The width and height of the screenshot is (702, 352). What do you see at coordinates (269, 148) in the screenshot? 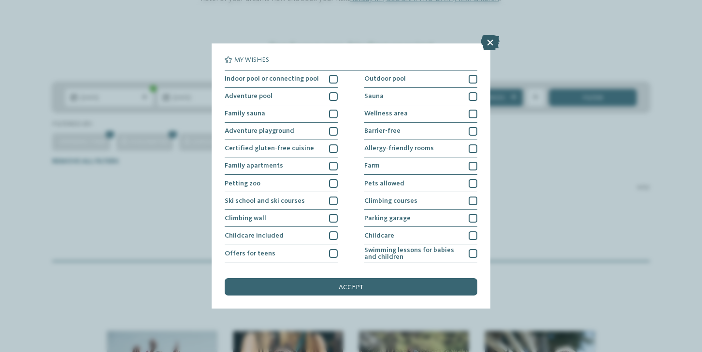
I see `span: Certified gluten-free cuisine` at bounding box center [269, 148].